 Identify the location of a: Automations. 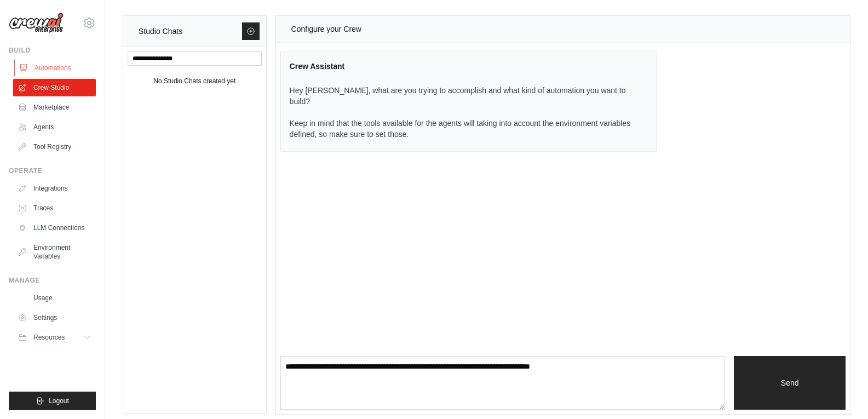
(56, 68).